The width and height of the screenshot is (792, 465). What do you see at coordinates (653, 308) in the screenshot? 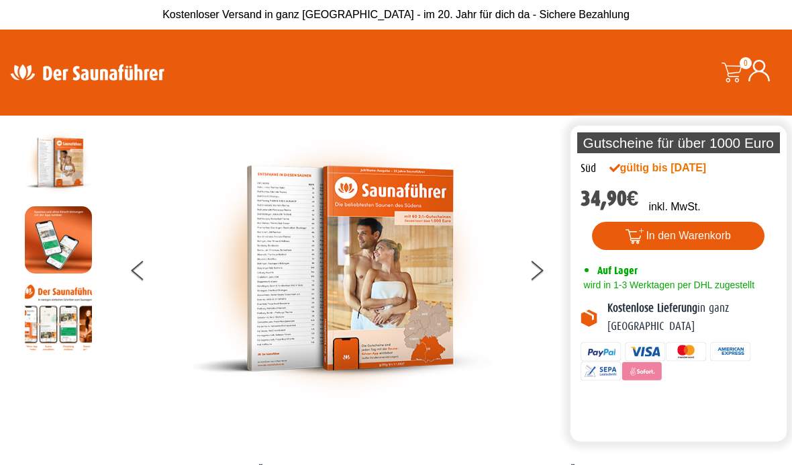
I see `b: Kostenlose Lieferung` at bounding box center [653, 308].